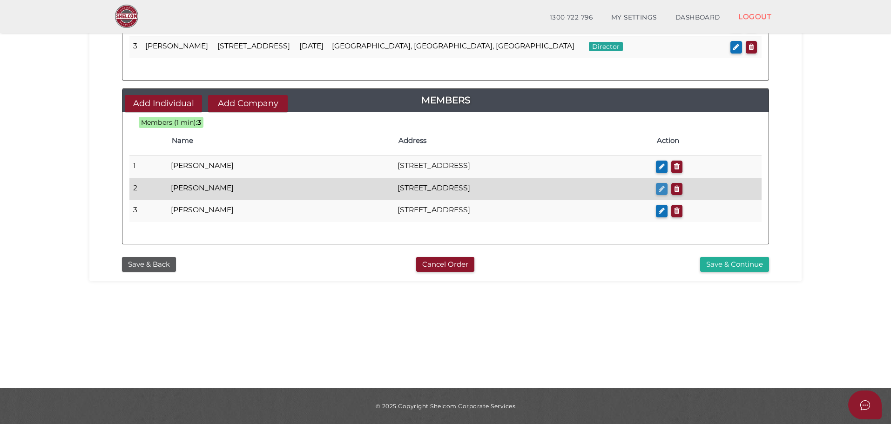 The width and height of the screenshot is (891, 424). Describe the element at coordinates (149, 265) in the screenshot. I see `button: Save & Back` at that location.